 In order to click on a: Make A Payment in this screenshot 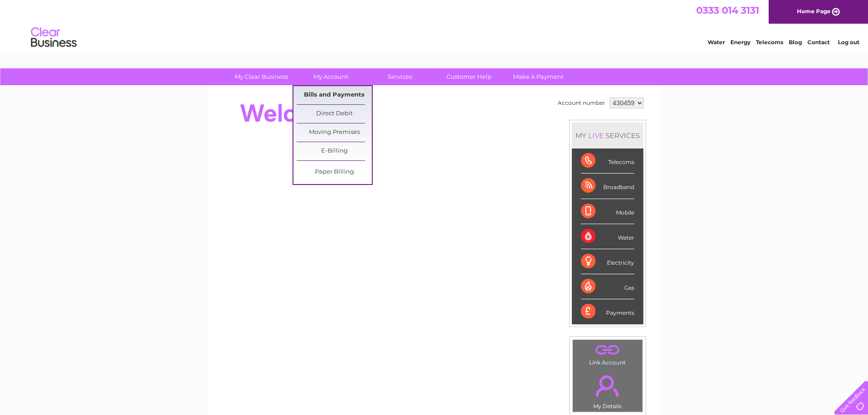, I will do `click(538, 77)`.